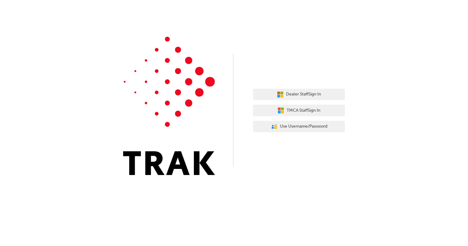 This screenshot has height=246, width=468. I want to click on button: Use Username/Password, so click(299, 127).